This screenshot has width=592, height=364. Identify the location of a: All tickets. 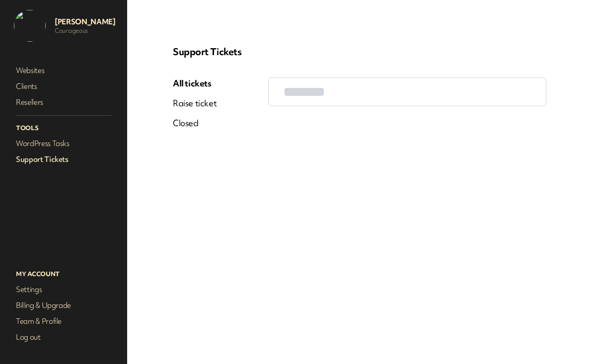
(195, 83).